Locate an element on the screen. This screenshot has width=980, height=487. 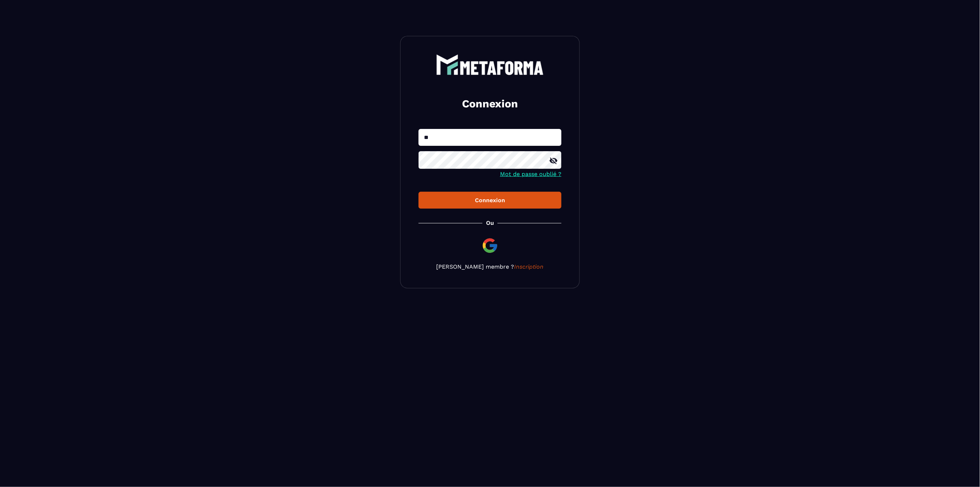
h2: Connexion is located at coordinates (490, 104).